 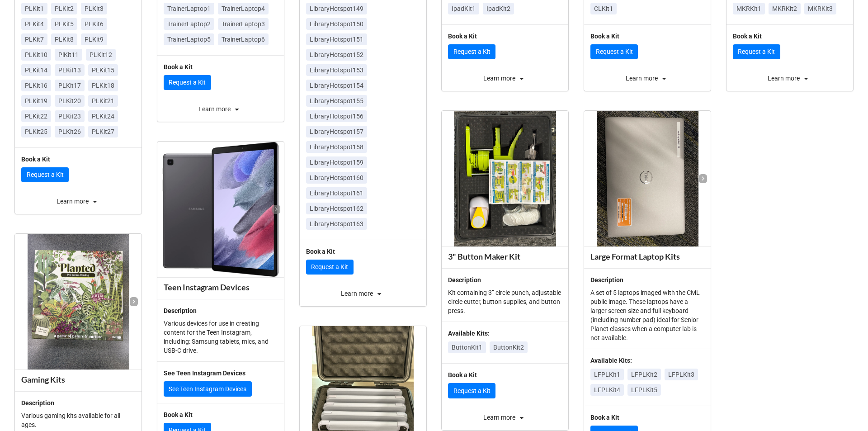 I want to click on a: See Teen Instagram Devices, so click(x=207, y=389).